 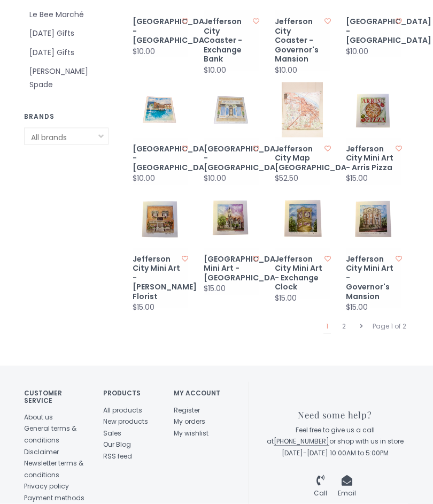 I want to click on a: Newsletter terms & conditions, so click(x=53, y=469).